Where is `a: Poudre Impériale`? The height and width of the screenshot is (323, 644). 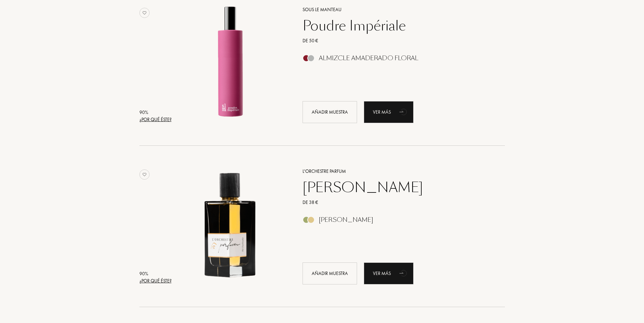
a: Poudre Impériale is located at coordinates (396, 26).